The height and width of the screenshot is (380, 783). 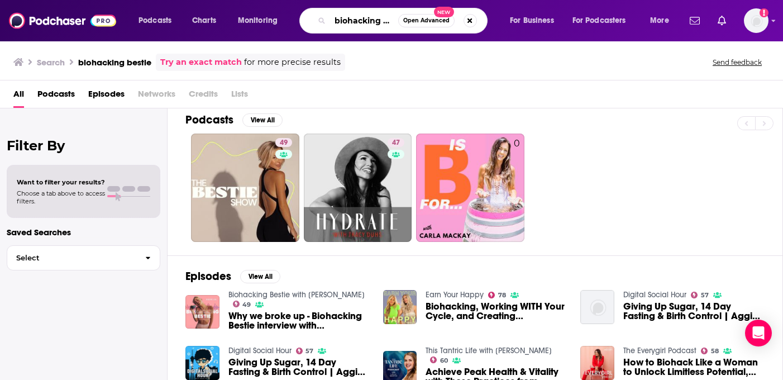 I want to click on a: Try an exact match, so click(x=201, y=62).